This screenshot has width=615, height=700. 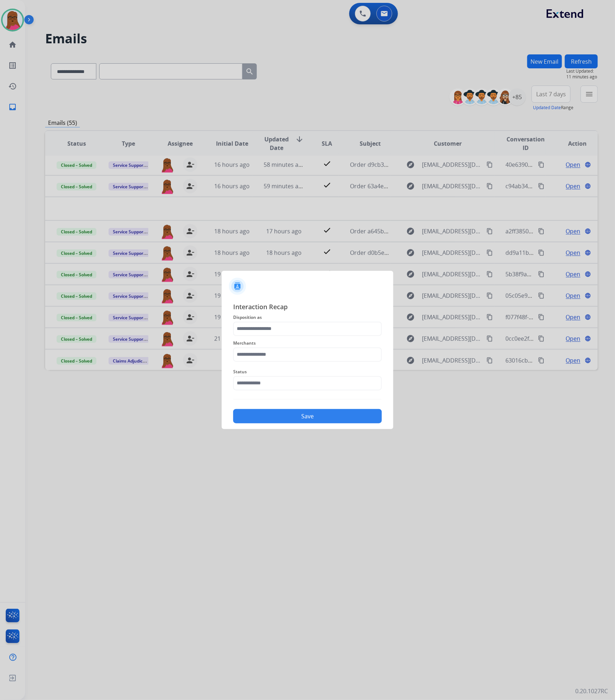 What do you see at coordinates (307, 372) in the screenshot?
I see `span: Status` at bounding box center [307, 372].